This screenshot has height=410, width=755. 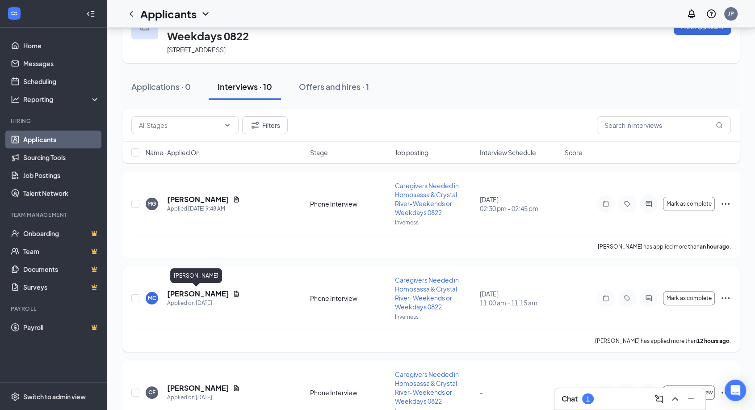 What do you see at coordinates (574, 152) in the screenshot?
I see `span: Score` at bounding box center [574, 152].